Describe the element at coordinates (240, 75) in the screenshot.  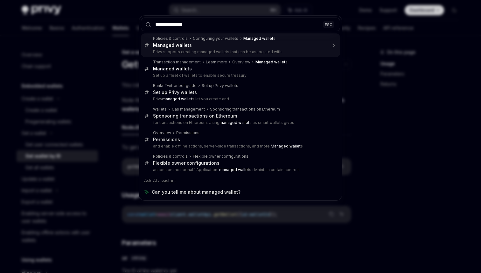
I see `p: Set up a fleet of wallets to enable secure treasury` at that location.